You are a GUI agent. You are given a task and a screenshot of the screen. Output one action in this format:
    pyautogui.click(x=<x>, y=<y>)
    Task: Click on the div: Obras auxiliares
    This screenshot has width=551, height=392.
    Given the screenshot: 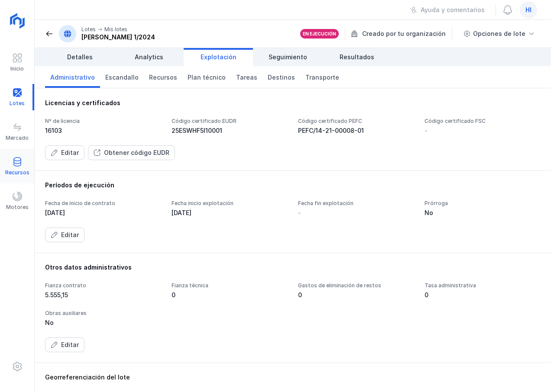 What is the action you would take?
    pyautogui.click(x=103, y=313)
    